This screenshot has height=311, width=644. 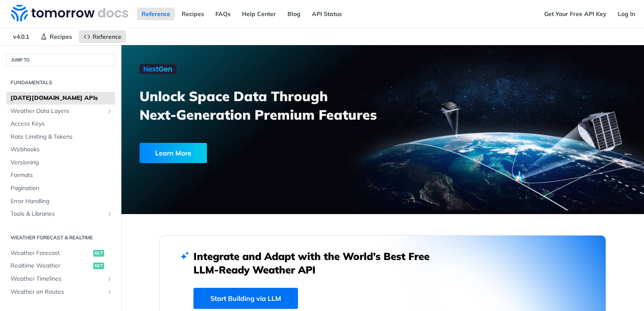 I want to click on a: API Status, so click(x=327, y=14).